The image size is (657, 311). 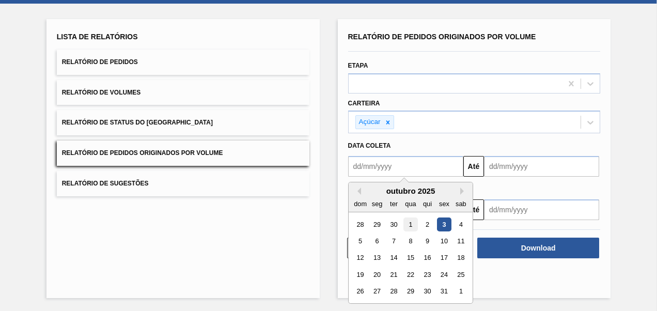 I want to click on div: Choose quarta-feira, 29 de outubro de 2025, so click(x=410, y=291).